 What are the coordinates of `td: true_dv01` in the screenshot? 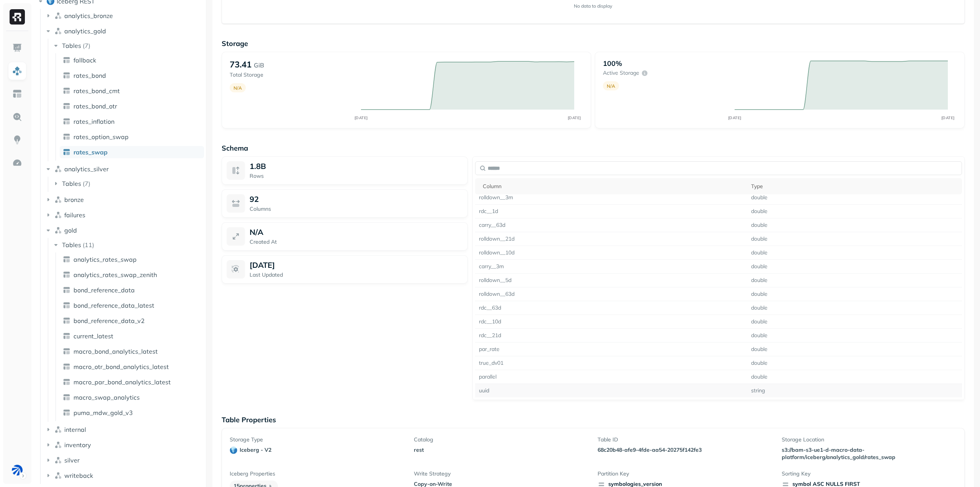 It's located at (611, 363).